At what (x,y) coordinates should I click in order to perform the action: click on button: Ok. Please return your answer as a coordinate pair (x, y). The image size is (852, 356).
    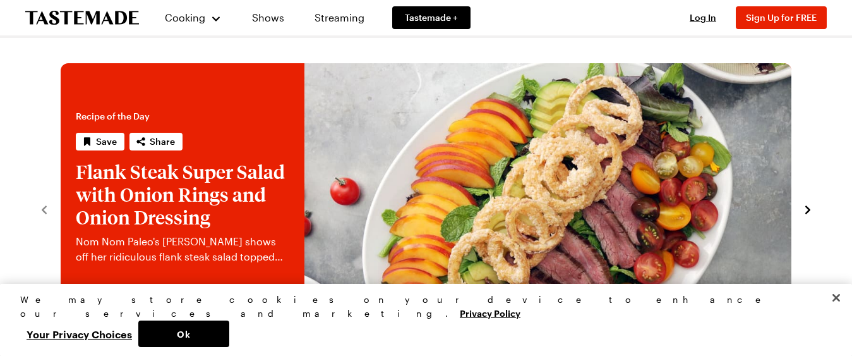
    Looking at the image, I should click on (184, 333).